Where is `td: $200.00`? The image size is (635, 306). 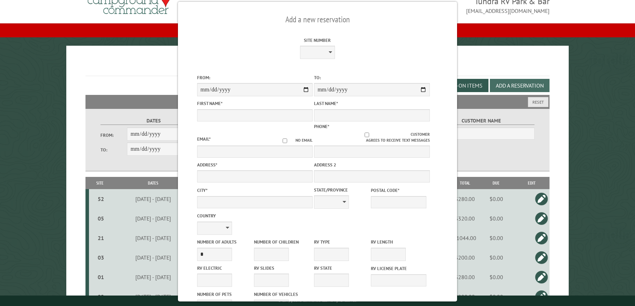 td: $200.00 is located at coordinates (465, 257).